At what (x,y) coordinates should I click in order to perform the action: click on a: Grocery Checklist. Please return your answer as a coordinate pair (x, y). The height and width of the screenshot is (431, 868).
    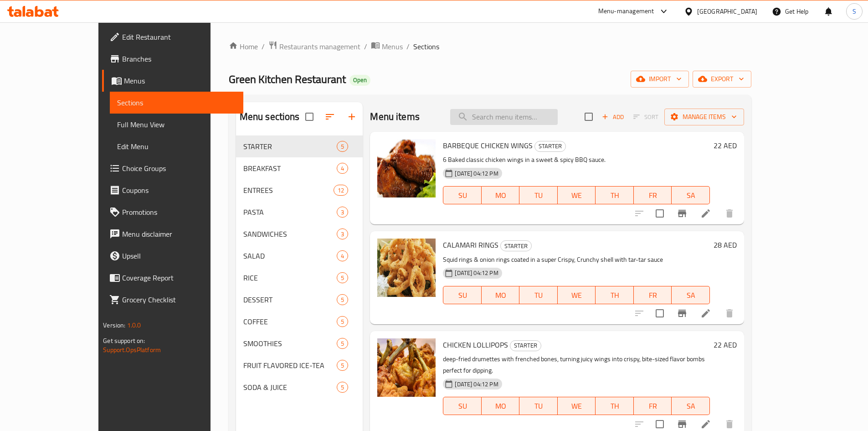
    Looking at the image, I should click on (173, 299).